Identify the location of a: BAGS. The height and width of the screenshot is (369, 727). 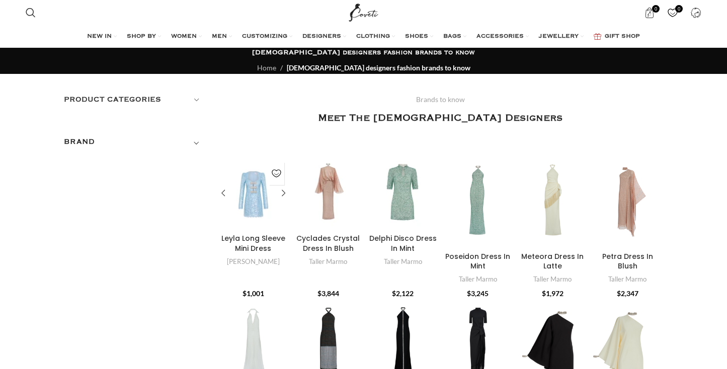
(455, 37).